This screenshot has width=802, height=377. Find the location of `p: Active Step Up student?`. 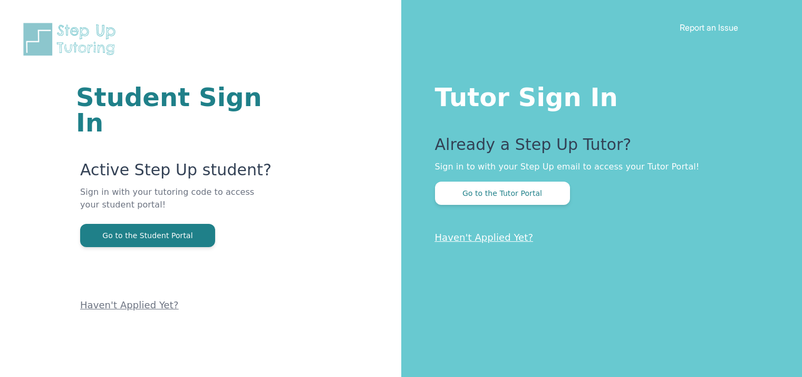

p: Active Step Up student? is located at coordinates (177, 173).